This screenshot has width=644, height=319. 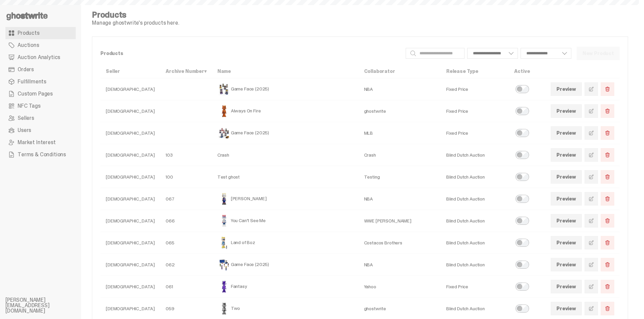 I want to click on a: Auctions, so click(x=41, y=45).